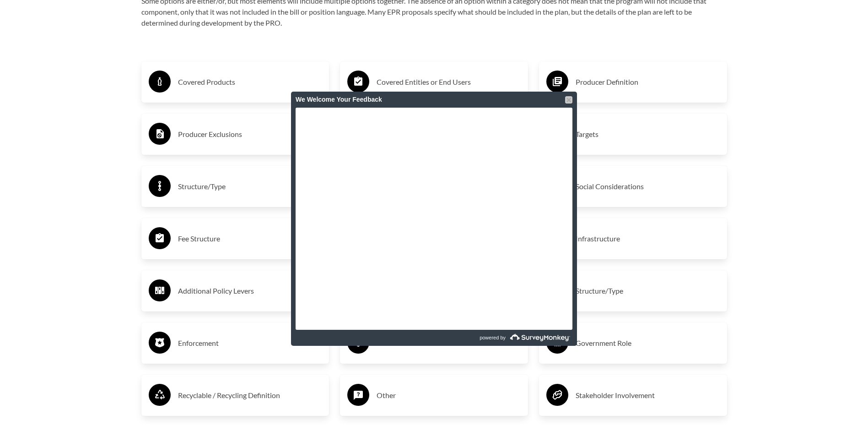 The width and height of the screenshot is (868, 437). What do you see at coordinates (647, 343) in the screenshot?
I see `h3: Government Role` at bounding box center [647, 343].